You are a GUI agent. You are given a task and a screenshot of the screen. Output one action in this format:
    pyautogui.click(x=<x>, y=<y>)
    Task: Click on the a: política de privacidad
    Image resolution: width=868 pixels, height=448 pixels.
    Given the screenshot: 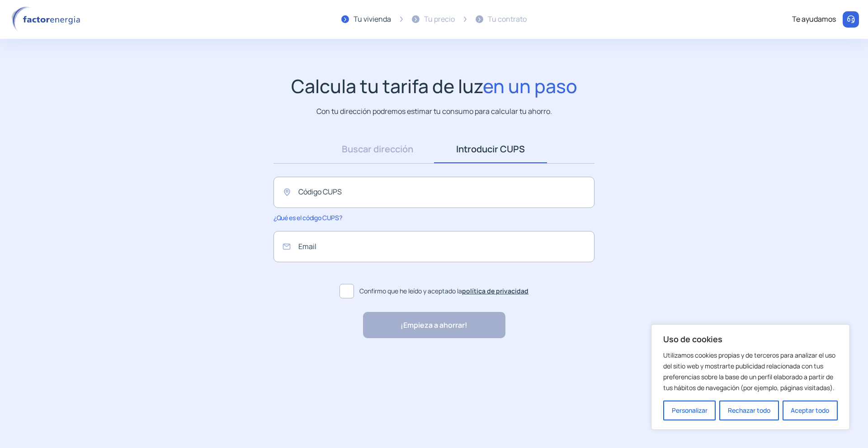 What is the action you would take?
    pyautogui.click(x=495, y=291)
    